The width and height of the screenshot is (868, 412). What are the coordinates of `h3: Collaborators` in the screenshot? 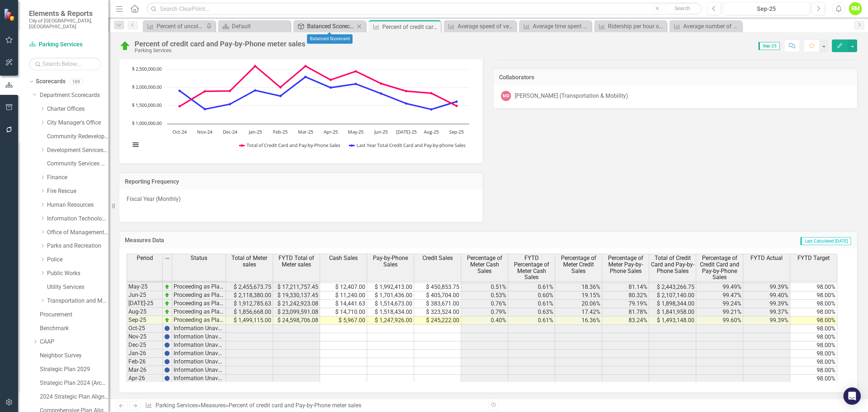 It's located at (676, 77).